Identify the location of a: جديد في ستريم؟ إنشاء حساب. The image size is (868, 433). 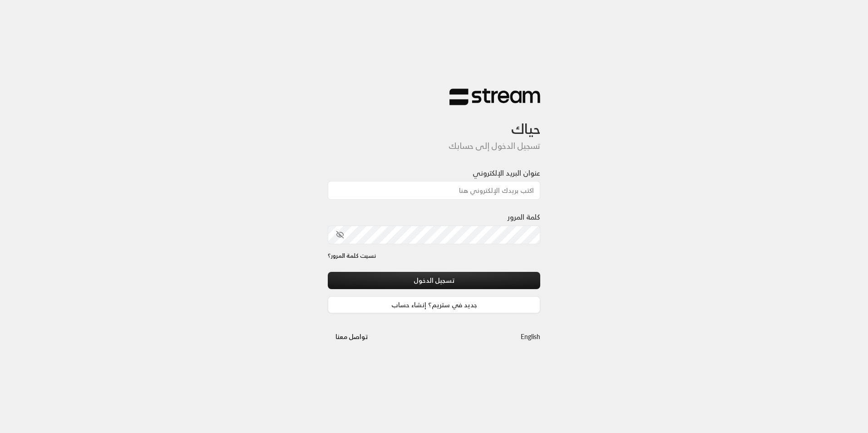
(434, 305).